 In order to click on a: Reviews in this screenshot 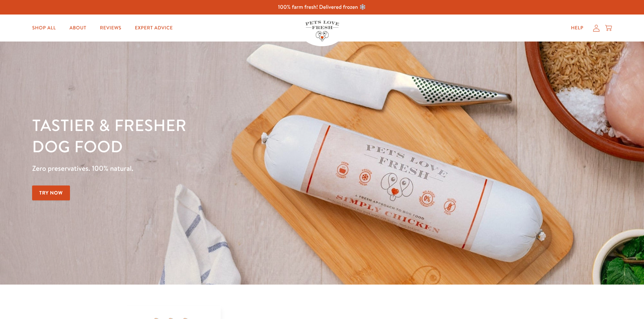, I will do `click(111, 28)`.